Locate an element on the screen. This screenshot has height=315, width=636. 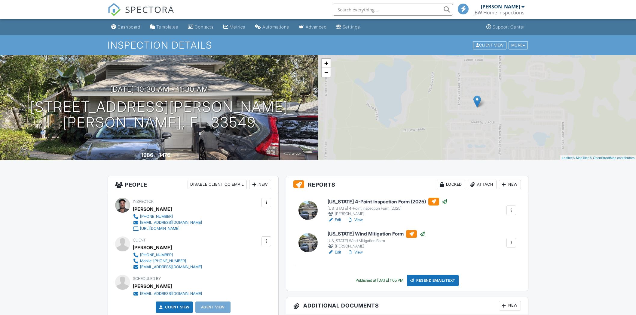
a: Leaflet is located at coordinates (566, 158).